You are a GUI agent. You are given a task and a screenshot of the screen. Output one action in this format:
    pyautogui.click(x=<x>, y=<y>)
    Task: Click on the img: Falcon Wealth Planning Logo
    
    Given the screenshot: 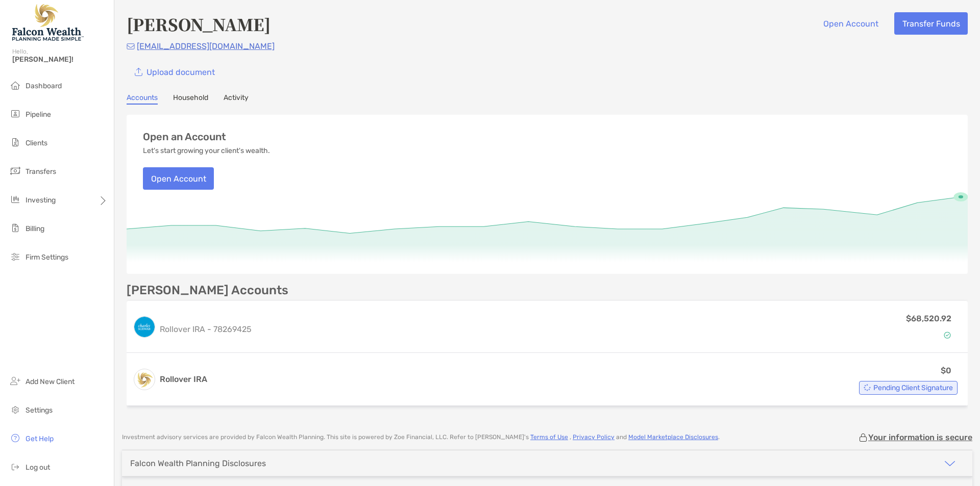 What is the action you would take?
    pyautogui.click(x=48, y=22)
    